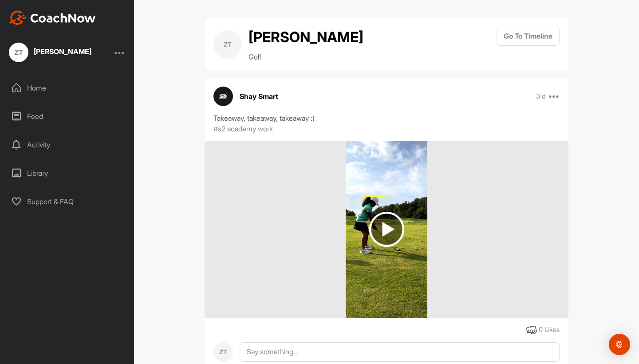 The width and height of the screenshot is (639, 364). Describe the element at coordinates (549, 329) in the screenshot. I see `div: 0 Likes` at that location.